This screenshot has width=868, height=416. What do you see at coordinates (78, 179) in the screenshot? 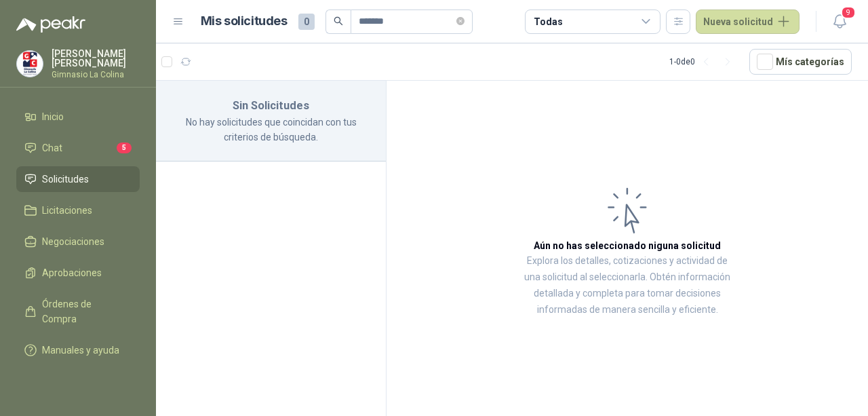
I see `a: Solicitudes` at bounding box center [78, 179].